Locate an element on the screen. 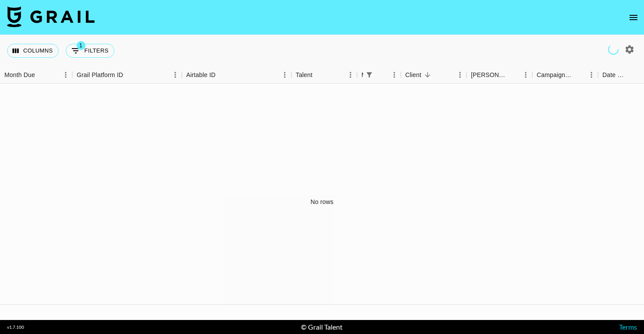 The height and width of the screenshot is (334, 644). div: Month Due is located at coordinates (20, 75).